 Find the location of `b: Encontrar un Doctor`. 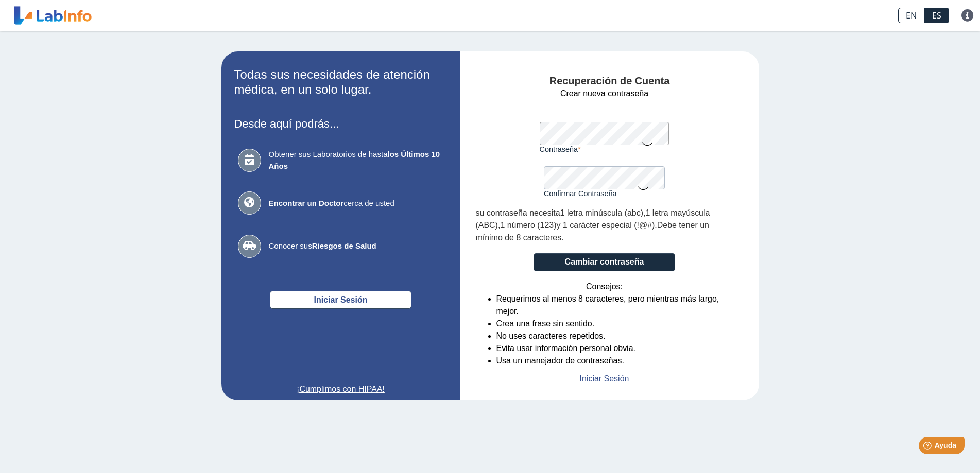

b: Encontrar un Doctor is located at coordinates (306, 203).